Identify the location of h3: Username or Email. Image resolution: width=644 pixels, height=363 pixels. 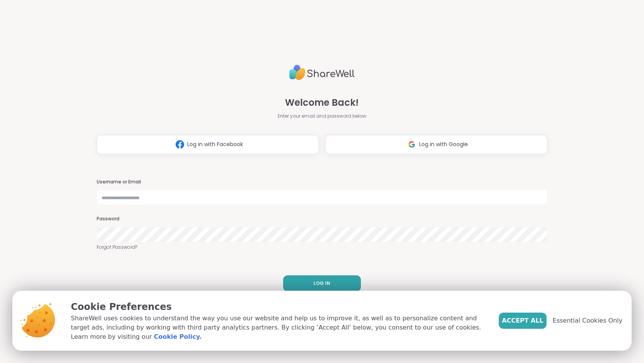
(322, 182).